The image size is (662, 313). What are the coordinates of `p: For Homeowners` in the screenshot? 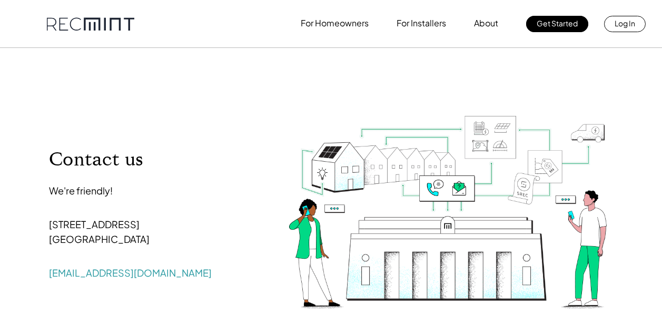 It's located at (335, 23).